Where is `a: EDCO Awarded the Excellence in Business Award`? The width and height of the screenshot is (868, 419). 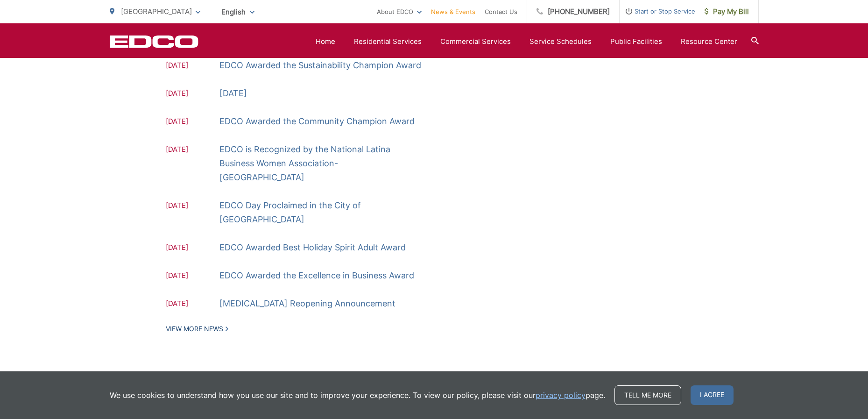 a: EDCO Awarded the Excellence in Business Award is located at coordinates (317, 275).